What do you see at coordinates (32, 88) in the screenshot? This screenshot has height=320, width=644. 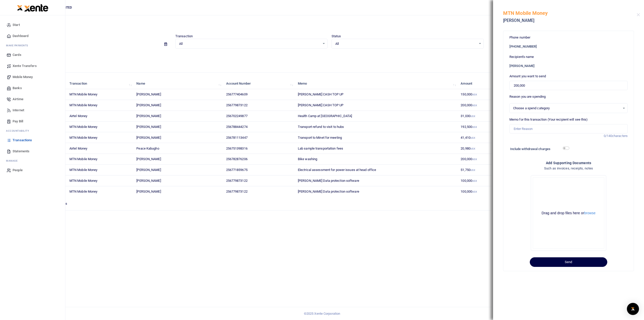 I see `a: Banks` at bounding box center [32, 88].